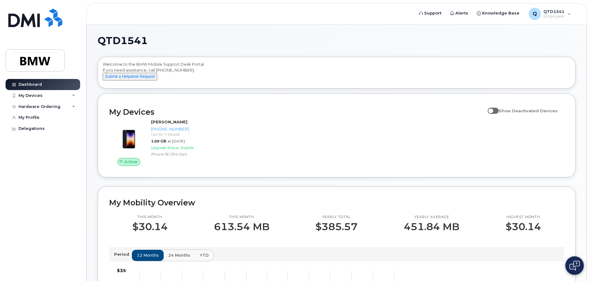 Image resolution: width=590 pixels, height=281 pixels. I want to click on span: 1.09 GB, so click(158, 141).